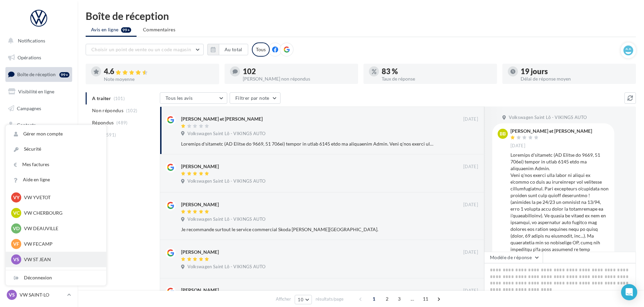 The width and height of the screenshot is (644, 307). Describe the element at coordinates (61, 229) in the screenshot. I see `p: VW DEAUVILLE` at that location.